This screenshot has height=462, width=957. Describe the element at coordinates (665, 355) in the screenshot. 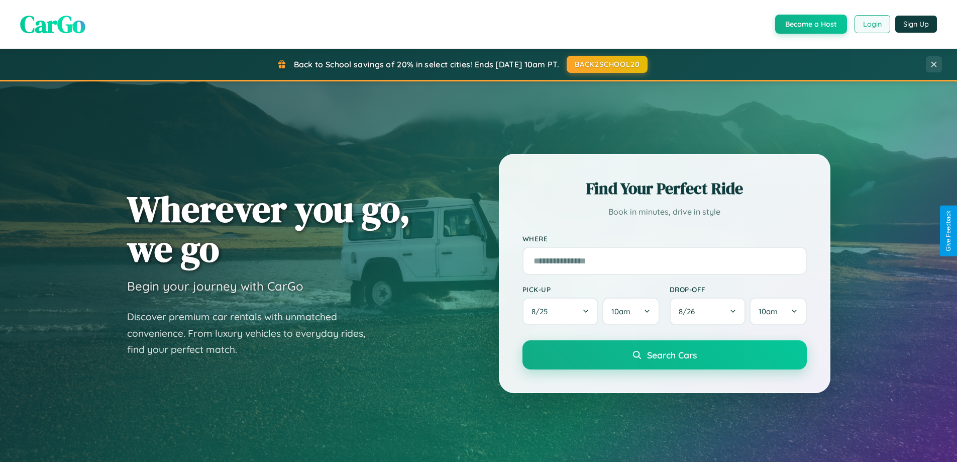

I see `button: Search Cars` at that location.